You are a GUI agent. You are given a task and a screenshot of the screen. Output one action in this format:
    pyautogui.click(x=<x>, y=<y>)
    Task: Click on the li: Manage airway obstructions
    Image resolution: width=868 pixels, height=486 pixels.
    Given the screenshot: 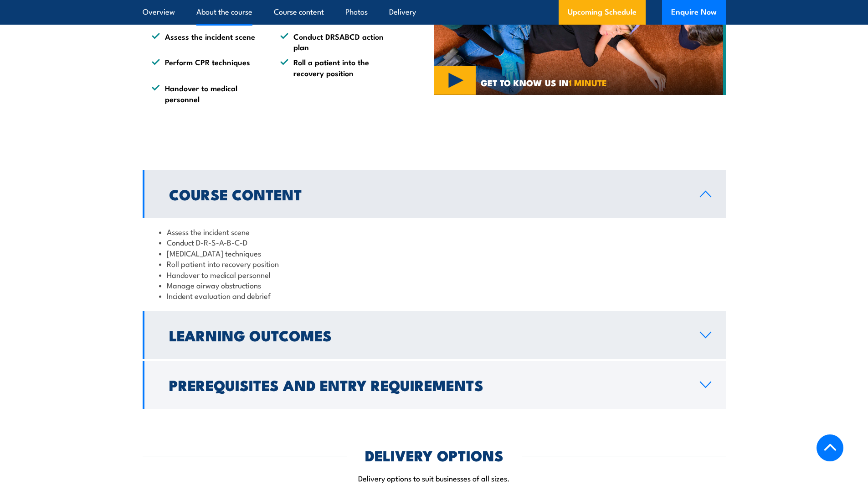 What is the action you would take?
    pyautogui.click(x=434, y=284)
    